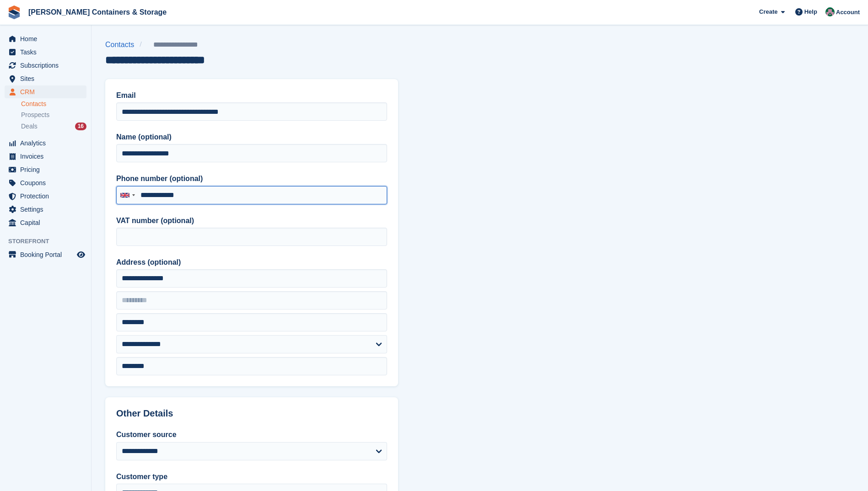 Image resolution: width=868 pixels, height=491 pixels. Describe the element at coordinates (80, 126) in the screenshot. I see `div: 16` at that location.